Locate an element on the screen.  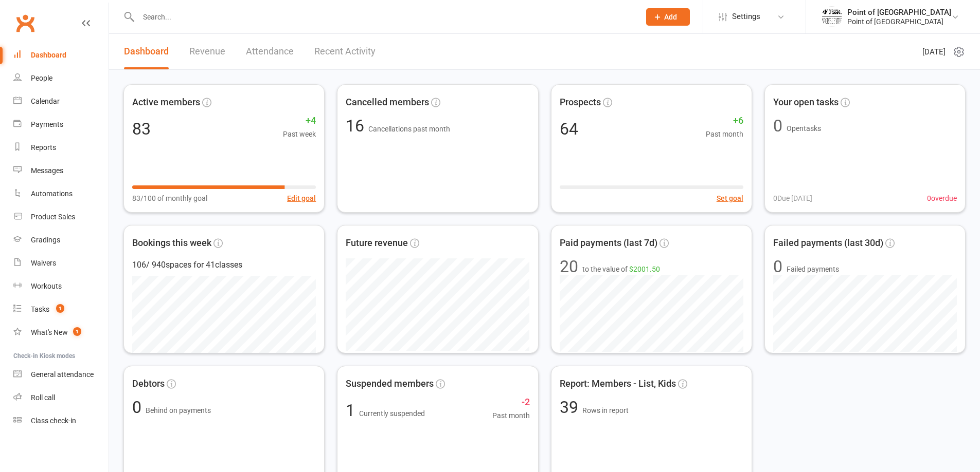
a: Workouts is located at coordinates (61, 287).